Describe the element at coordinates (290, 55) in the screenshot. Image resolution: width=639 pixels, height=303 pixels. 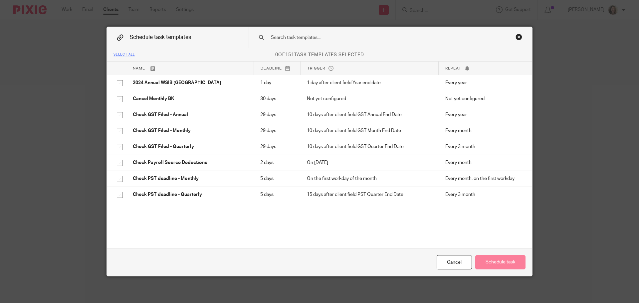
I see `span: 151` at that location.